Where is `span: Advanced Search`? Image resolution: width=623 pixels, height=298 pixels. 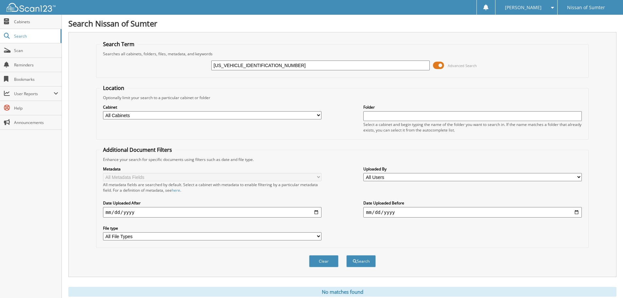
span: Advanced Search is located at coordinates (462, 65).